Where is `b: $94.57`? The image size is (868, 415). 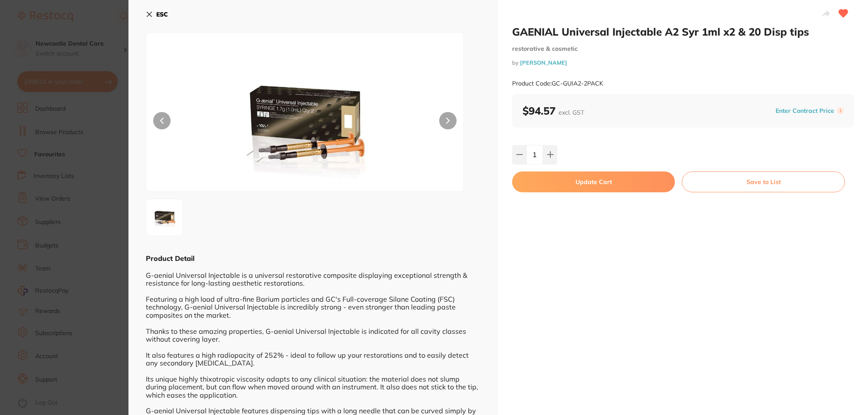
b: $94.57 is located at coordinates (553, 111).